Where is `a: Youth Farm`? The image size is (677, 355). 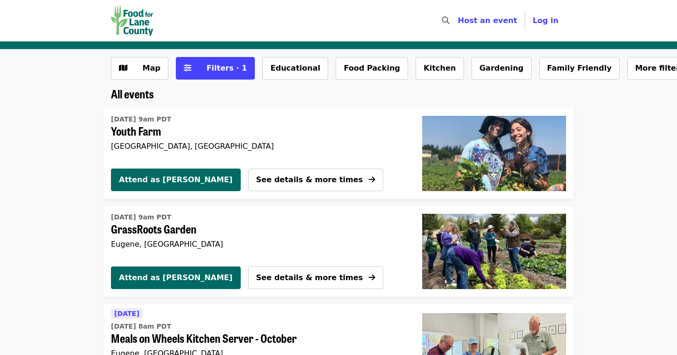 a: Youth Farm is located at coordinates (494, 153).